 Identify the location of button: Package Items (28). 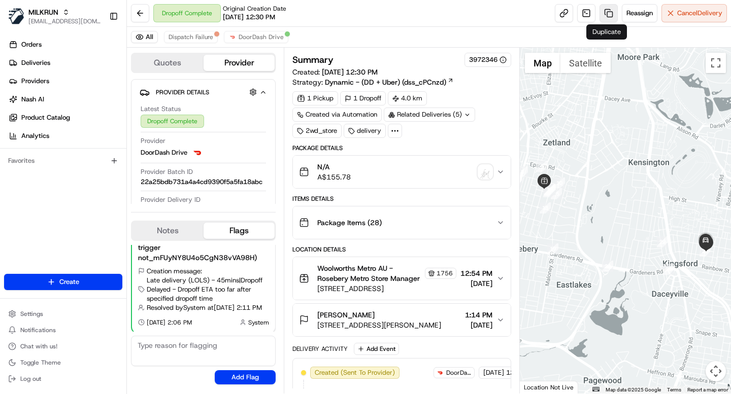
(401, 223).